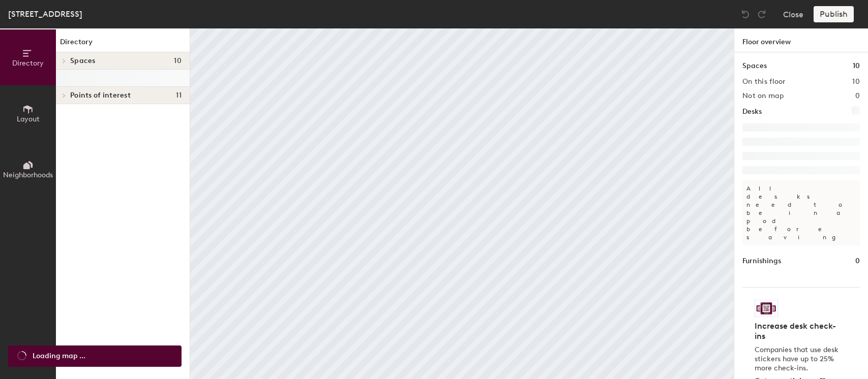  Describe the element at coordinates (179, 95) in the screenshot. I see `span: 11` at that location.